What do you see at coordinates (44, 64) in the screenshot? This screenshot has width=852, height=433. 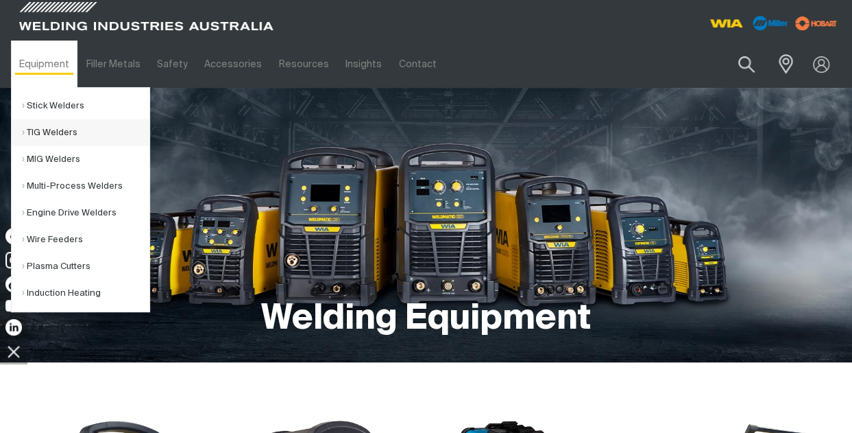 I see `a: Equipment` at bounding box center [44, 64].